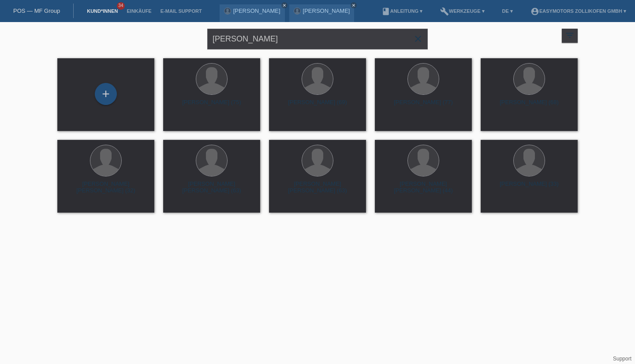  Describe the element at coordinates (462, 11) in the screenshot. I see `a: buildWerkzeuge ▾` at that location.